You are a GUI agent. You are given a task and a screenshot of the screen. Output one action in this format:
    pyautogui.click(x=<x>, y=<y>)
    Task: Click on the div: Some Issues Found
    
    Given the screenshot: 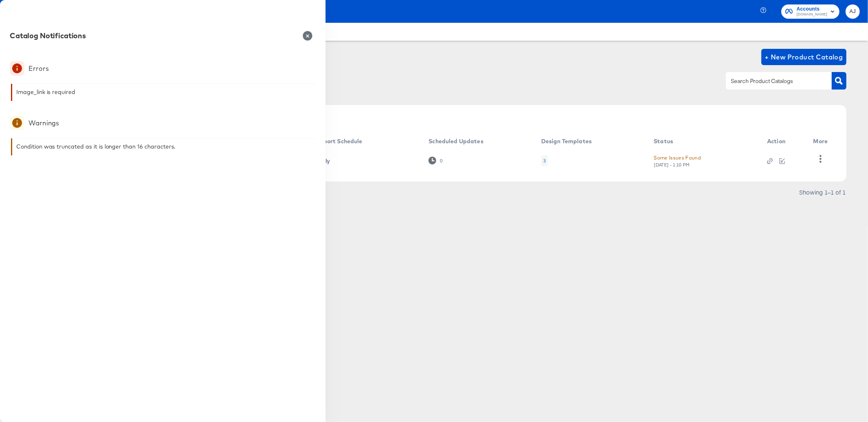 What is the action you would take?
    pyautogui.click(x=677, y=157)
    